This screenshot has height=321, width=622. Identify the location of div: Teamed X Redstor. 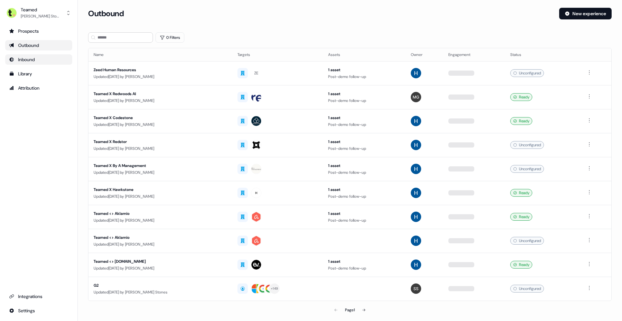
(160, 142).